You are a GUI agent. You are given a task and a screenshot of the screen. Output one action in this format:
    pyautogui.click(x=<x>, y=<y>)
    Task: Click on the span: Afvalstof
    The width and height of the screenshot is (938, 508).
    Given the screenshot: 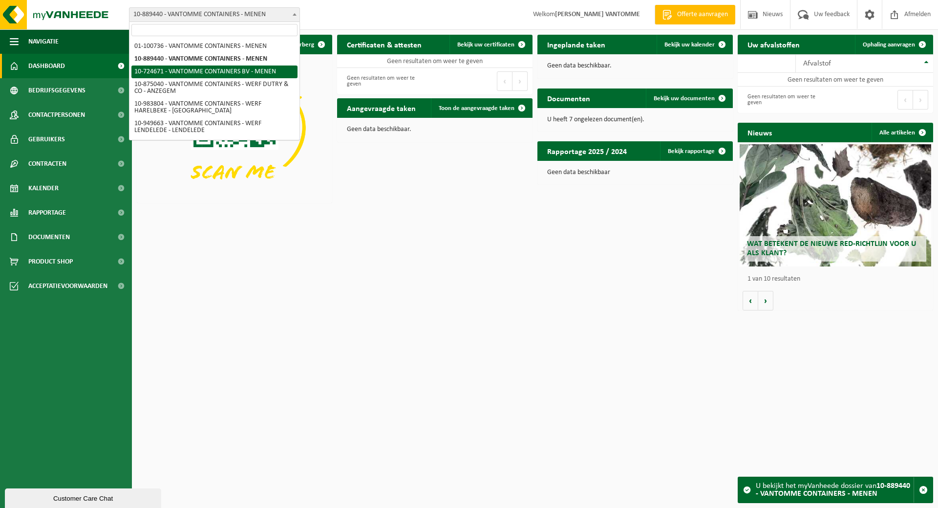 What is the action you would take?
    pyautogui.click(x=817, y=64)
    